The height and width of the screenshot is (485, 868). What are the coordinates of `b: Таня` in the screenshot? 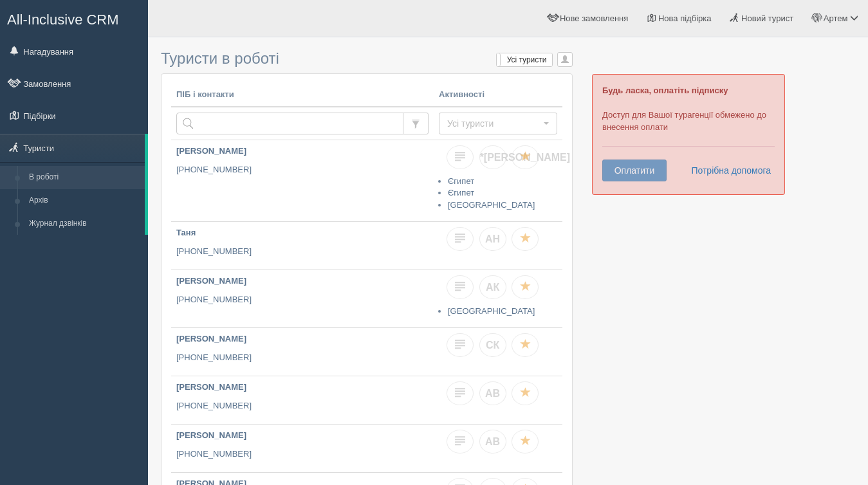 It's located at (186, 232).